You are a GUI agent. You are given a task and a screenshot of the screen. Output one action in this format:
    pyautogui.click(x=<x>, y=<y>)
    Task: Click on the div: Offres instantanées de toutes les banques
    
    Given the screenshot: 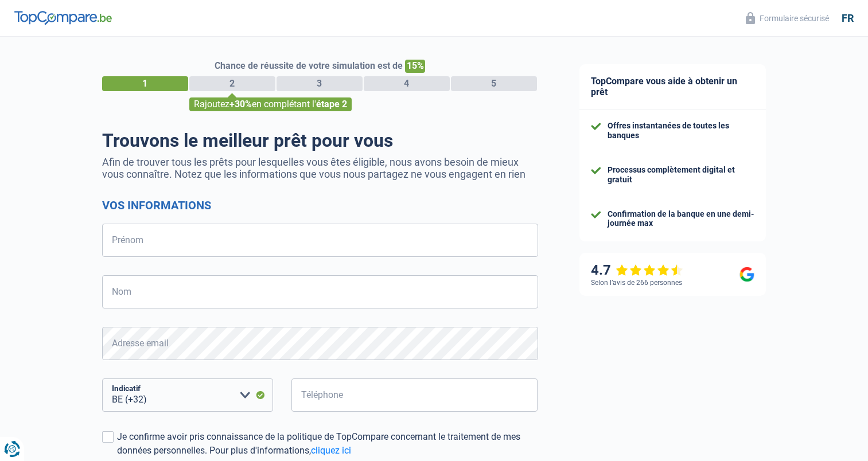 What is the action you would take?
    pyautogui.click(x=681, y=130)
    